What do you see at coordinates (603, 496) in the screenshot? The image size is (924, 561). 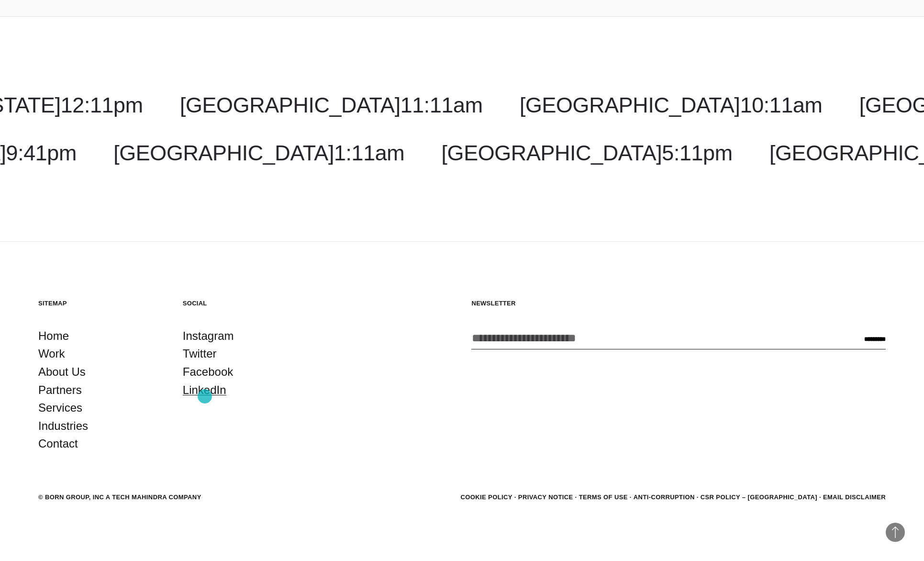 I see `a: Terms of Use` at bounding box center [603, 496].